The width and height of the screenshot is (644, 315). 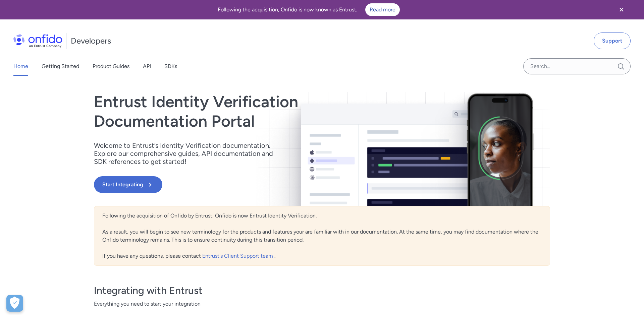 What do you see at coordinates (91, 41) in the screenshot?
I see `h1: Developers` at bounding box center [91, 41].